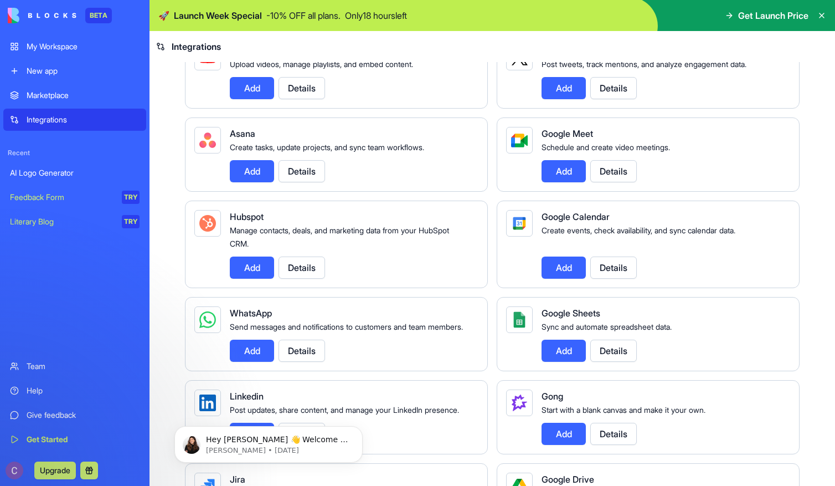  I want to click on span: Gong, so click(552, 396).